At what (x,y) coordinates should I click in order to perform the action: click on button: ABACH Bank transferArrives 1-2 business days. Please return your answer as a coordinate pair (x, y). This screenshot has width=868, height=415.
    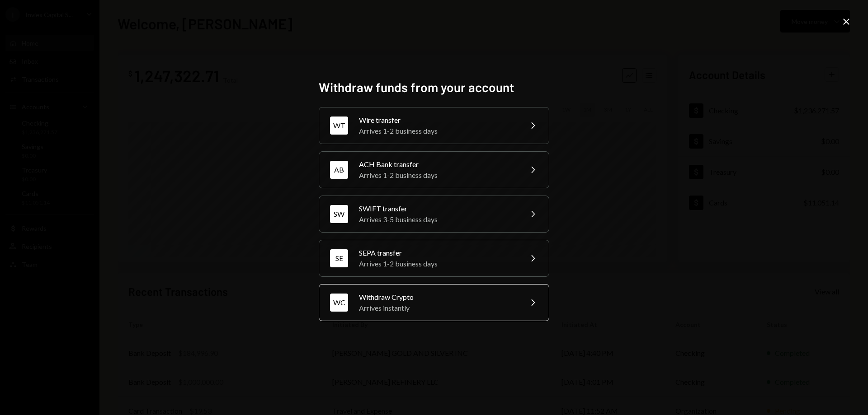
    Looking at the image, I should click on (434, 169).